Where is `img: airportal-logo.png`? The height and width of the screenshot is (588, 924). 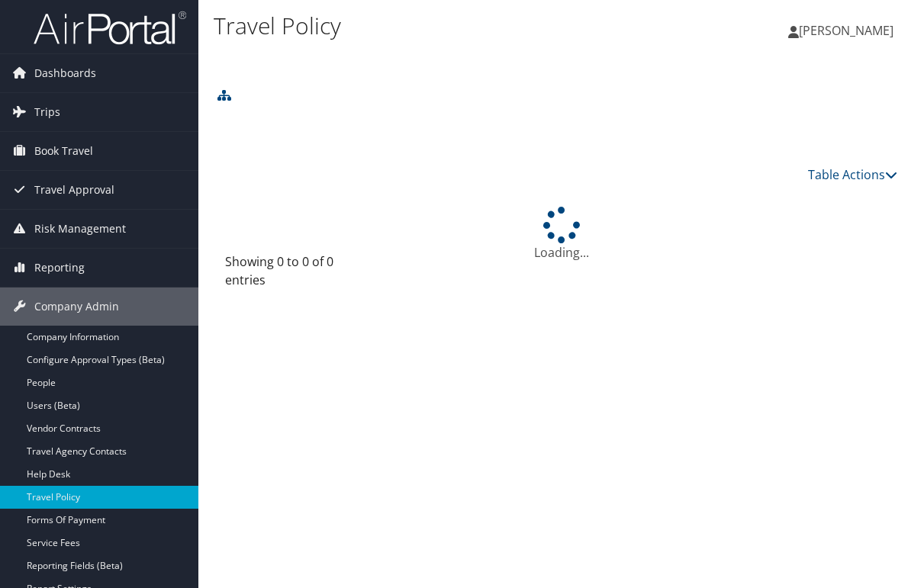 img: airportal-logo.png is located at coordinates (110, 28).